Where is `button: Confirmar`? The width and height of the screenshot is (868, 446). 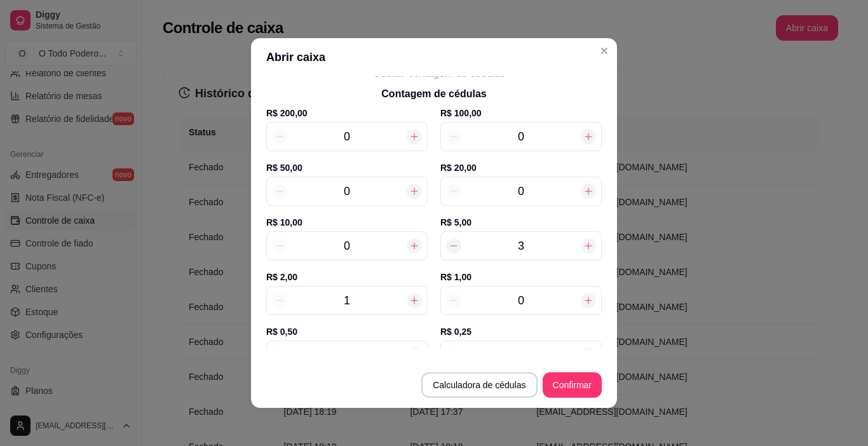
button: Confirmar is located at coordinates (572, 385).